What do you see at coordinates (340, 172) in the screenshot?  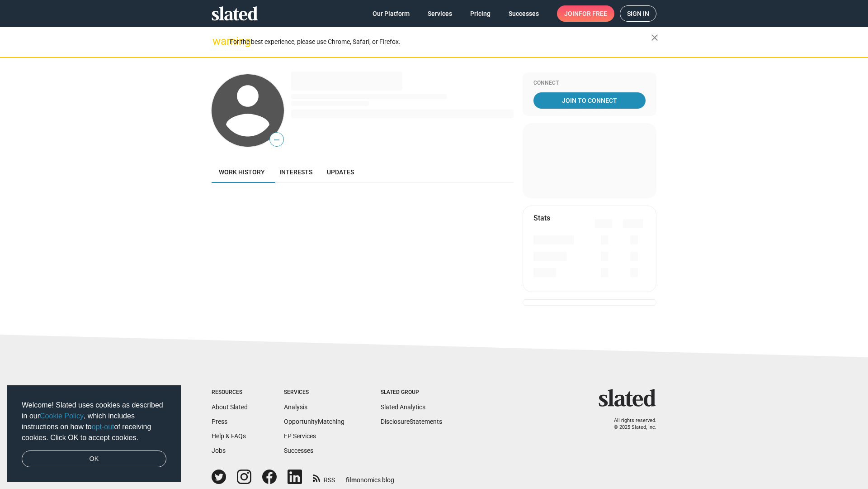 I see `a: Updates` at bounding box center [340, 172].